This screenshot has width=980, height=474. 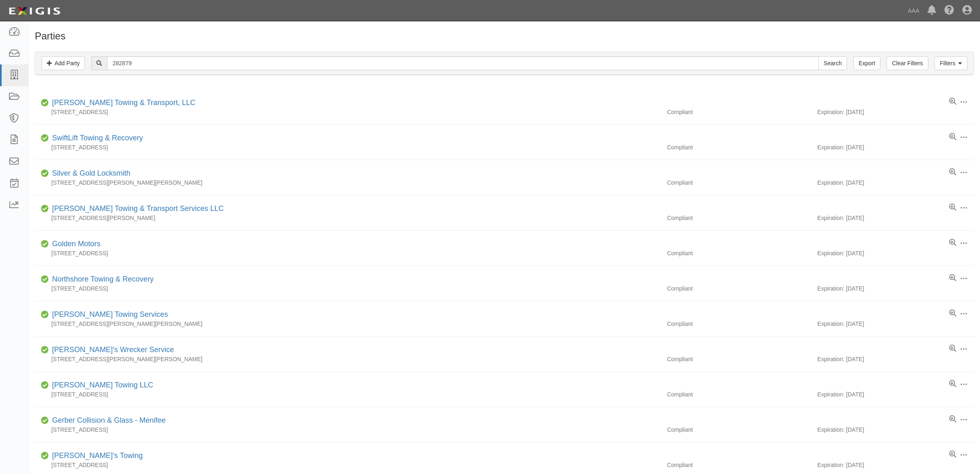 I want to click on a: Golden Motors, so click(x=76, y=243).